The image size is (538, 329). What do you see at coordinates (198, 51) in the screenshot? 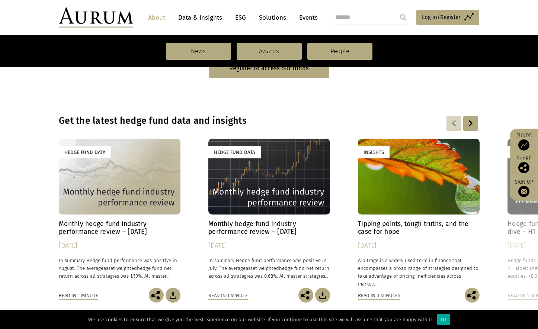
I see `a: News` at bounding box center [198, 51].